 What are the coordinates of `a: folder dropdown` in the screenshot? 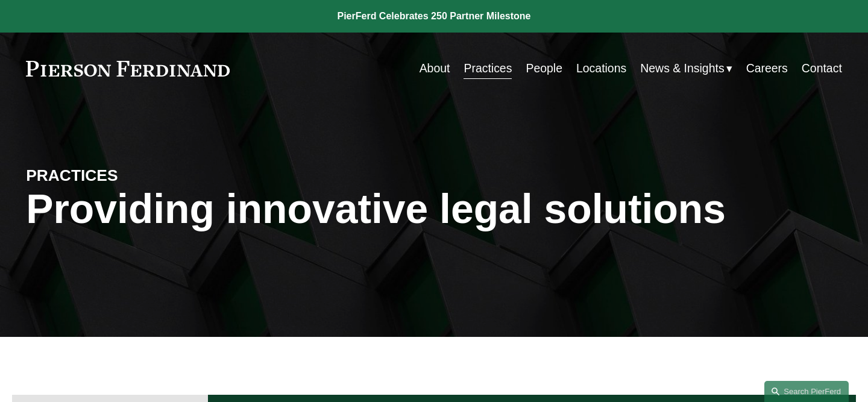 It's located at (685, 68).